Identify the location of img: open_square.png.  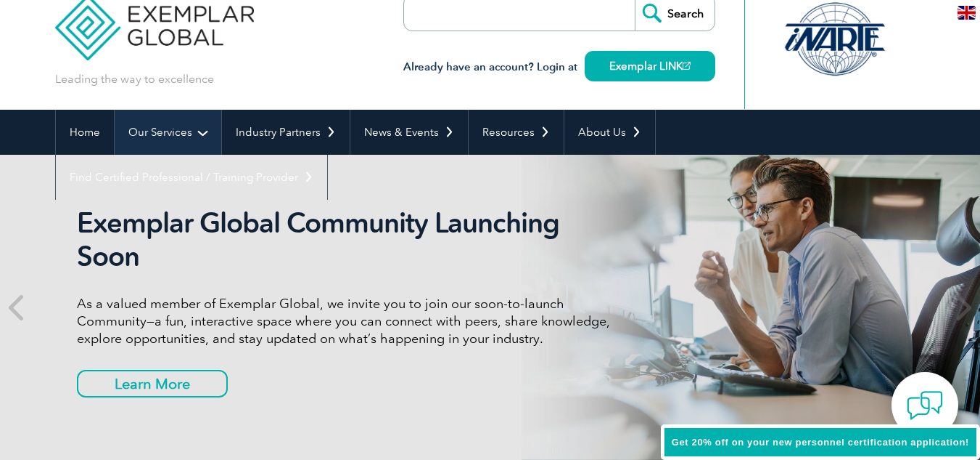
(686, 66).